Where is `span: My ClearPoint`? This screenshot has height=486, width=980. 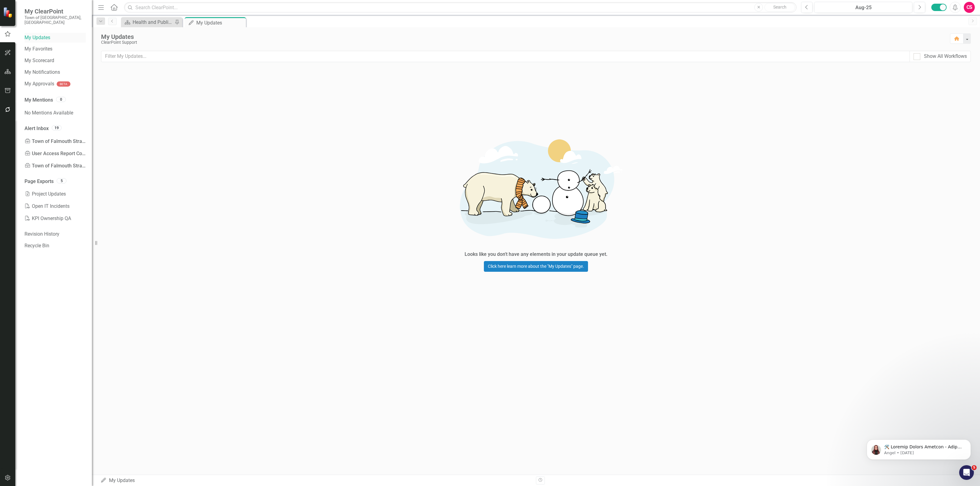
span: My ClearPoint is located at coordinates (56, 12).